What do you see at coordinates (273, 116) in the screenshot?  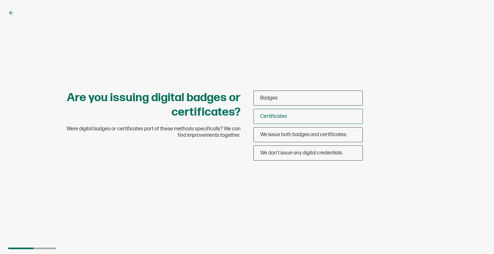 I see `span: Certificates` at bounding box center [273, 116].